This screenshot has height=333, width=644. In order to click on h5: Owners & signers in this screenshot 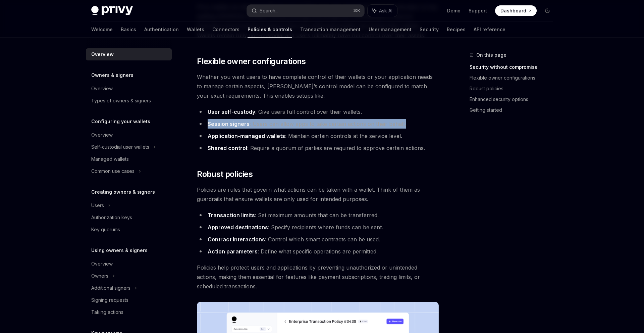, I will do `click(112, 75)`.